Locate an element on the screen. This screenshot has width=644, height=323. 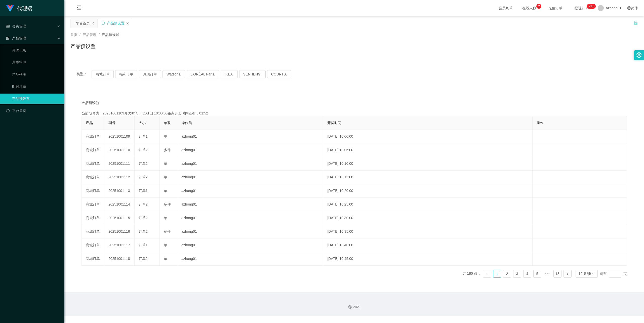
td: 20251001114 is located at coordinates (119, 204).